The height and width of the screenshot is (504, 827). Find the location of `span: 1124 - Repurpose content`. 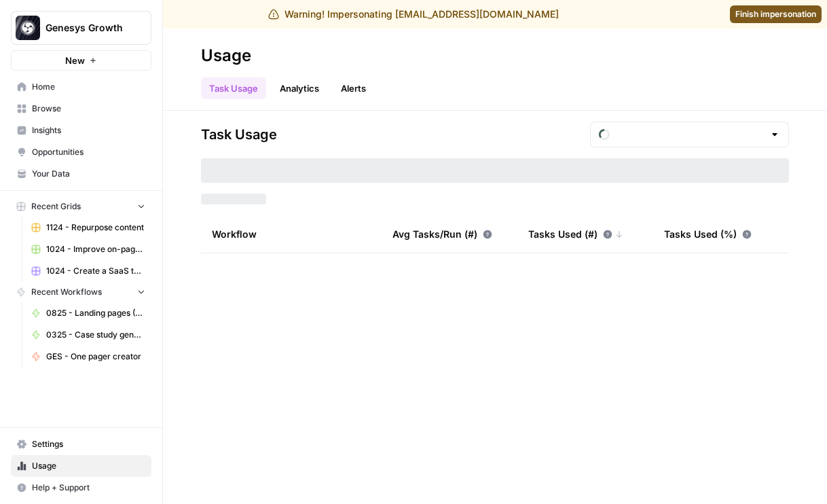

span: 1124 - Repurpose content is located at coordinates (96, 228).